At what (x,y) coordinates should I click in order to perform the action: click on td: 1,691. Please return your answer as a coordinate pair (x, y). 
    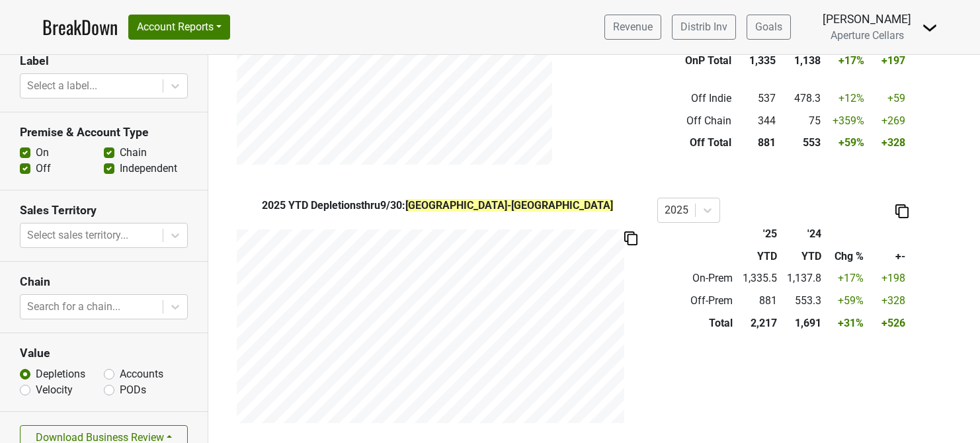
    Looking at the image, I should click on (802, 324).